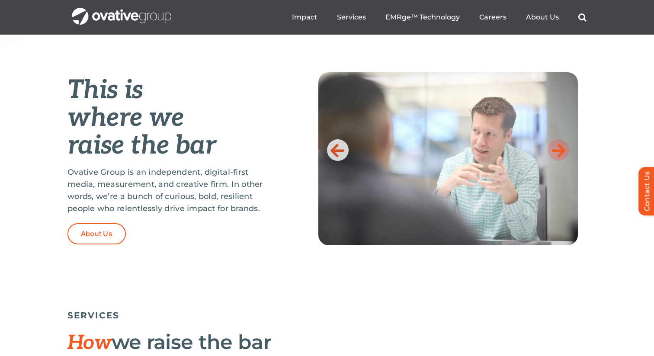  I want to click on p: Ovative Group is an independent, digital-first media, measurement, and creative firm. In other wo..., so click(171, 190).